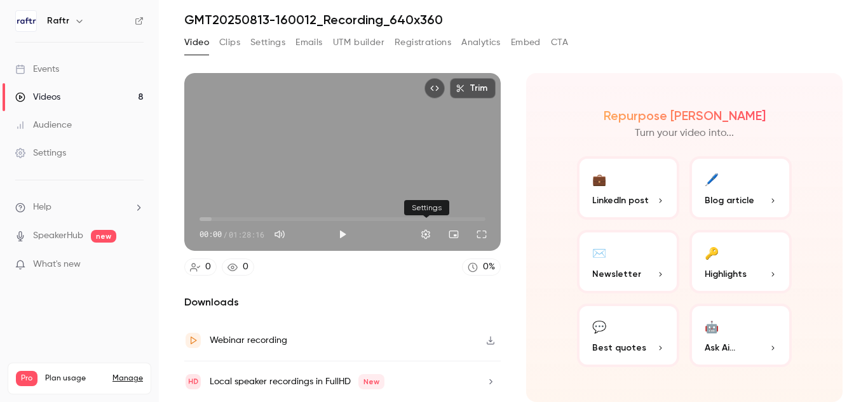 The height and width of the screenshot is (402, 868). What do you see at coordinates (730, 200) in the screenshot?
I see `span: Blog article` at bounding box center [730, 200].